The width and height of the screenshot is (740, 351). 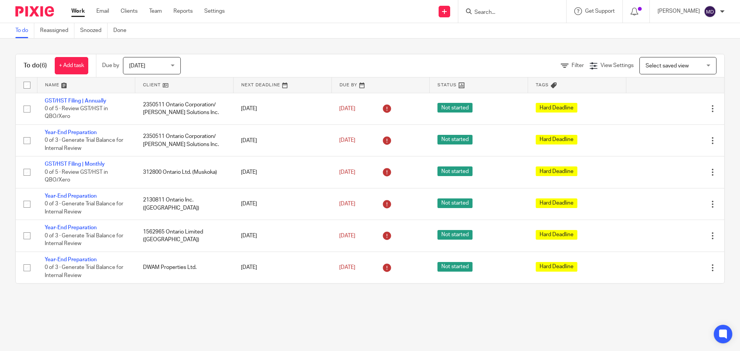 I want to click on a: + Add task, so click(x=71, y=66).